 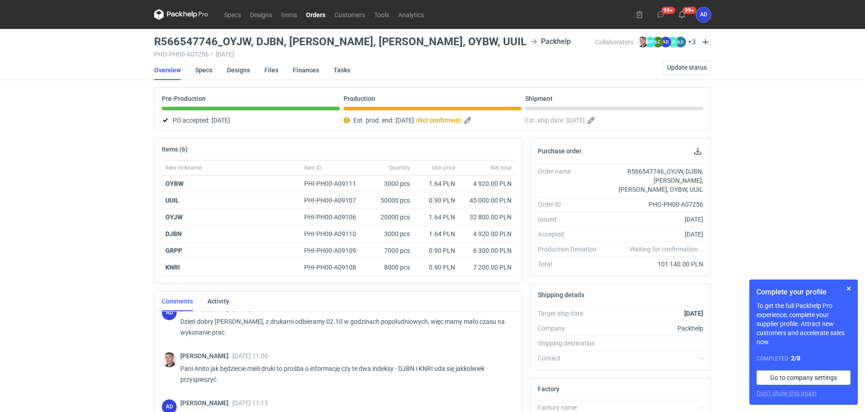 What do you see at coordinates (487, 200) in the screenshot?
I see `div: 45 000.00 PLN` at bounding box center [487, 200].